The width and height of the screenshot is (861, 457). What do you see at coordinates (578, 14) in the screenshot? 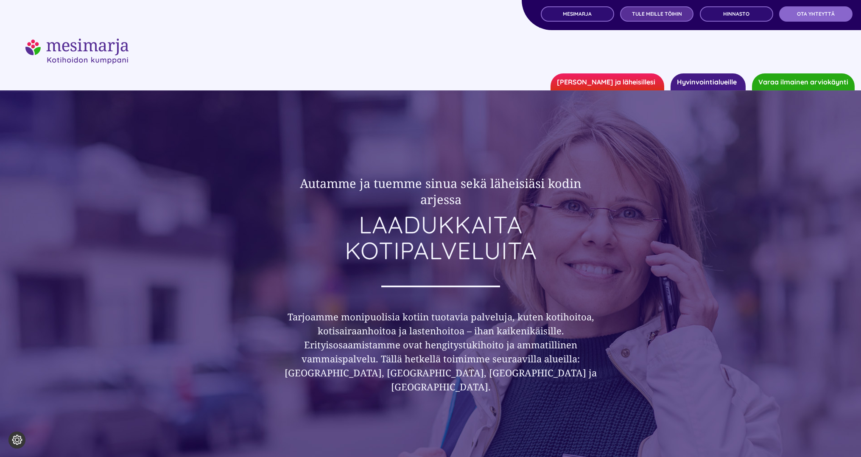
I see `a: MESIMARJA` at bounding box center [578, 14].